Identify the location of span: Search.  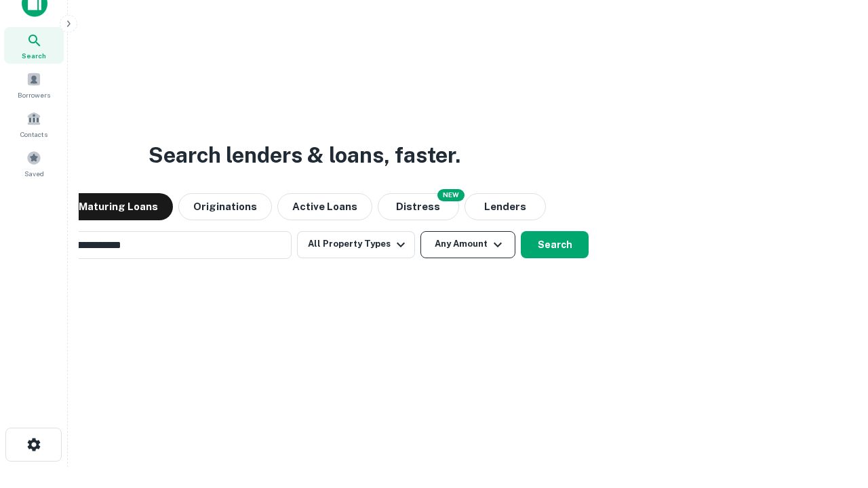
(34, 55).